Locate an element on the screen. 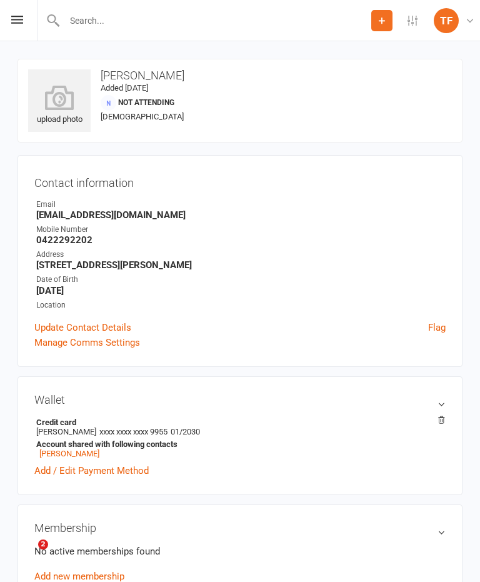 Image resolution: width=480 pixels, height=582 pixels. input: Search... is located at coordinates (216, 21).